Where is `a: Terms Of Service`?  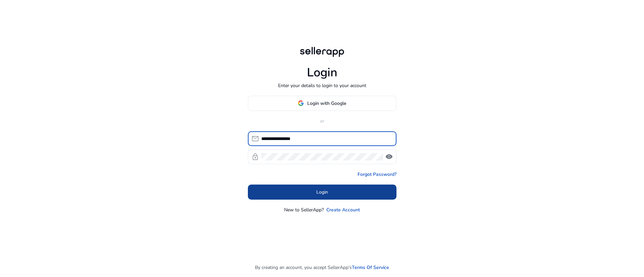 a: Terms Of Service is located at coordinates (370, 267).